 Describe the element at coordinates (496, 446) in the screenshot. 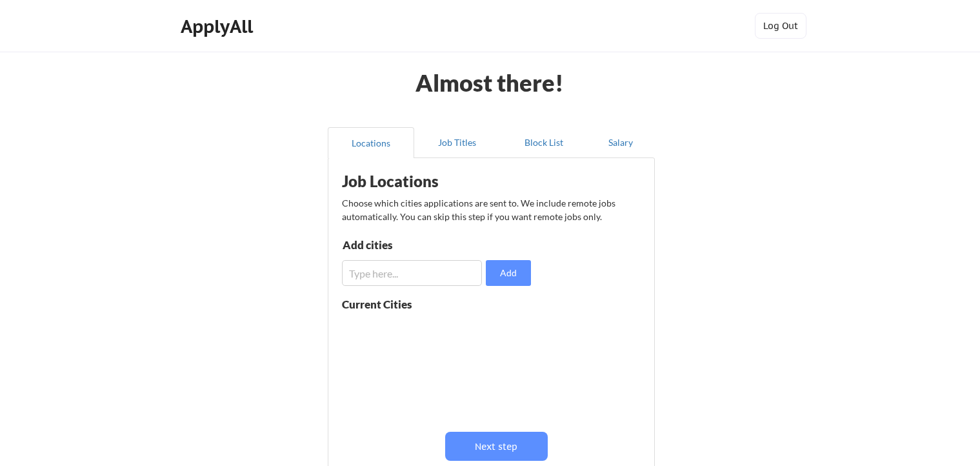

I see `button: Next step` at that location.